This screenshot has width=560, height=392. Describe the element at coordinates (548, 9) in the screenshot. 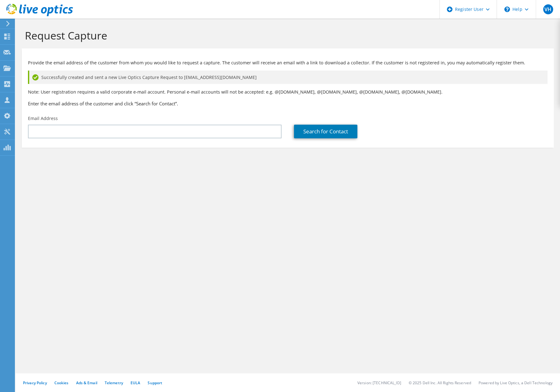

I see `span: VH` at that location.